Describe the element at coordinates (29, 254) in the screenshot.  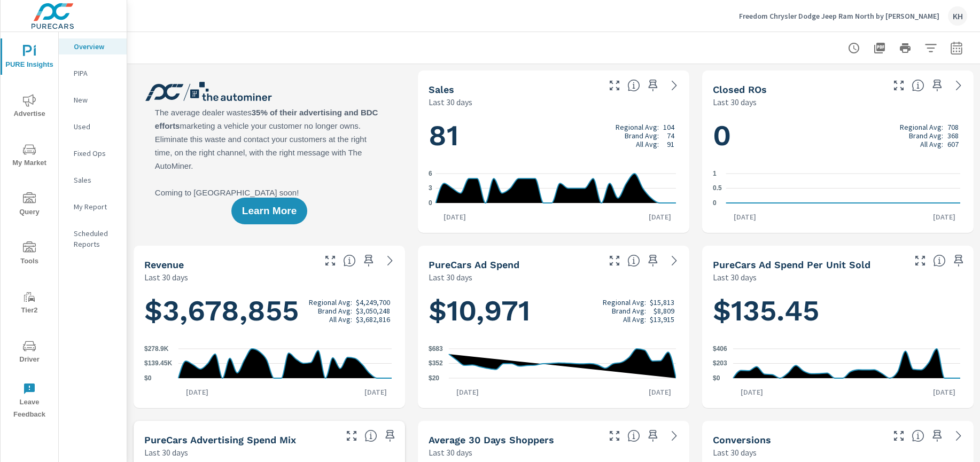
I see `span: Tools` at that location.